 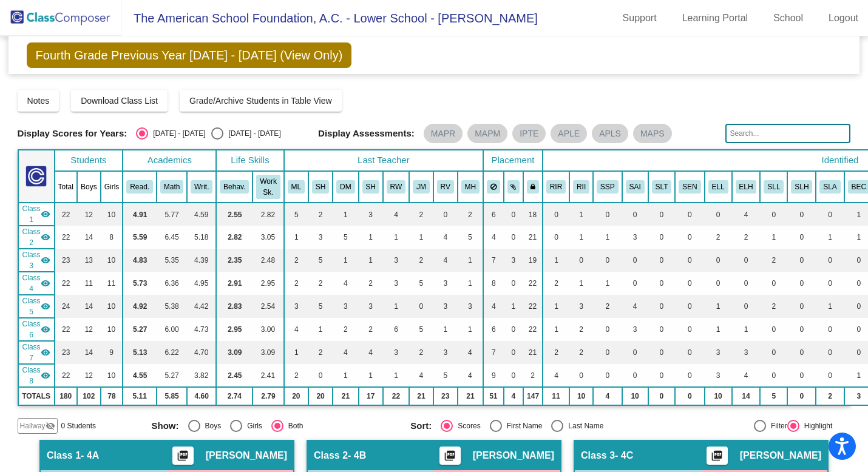 I want to click on td: 5.27, so click(x=140, y=329).